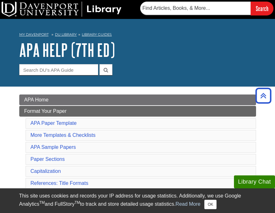 Image resolution: width=275 pixels, height=213 pixels. Describe the element at coordinates (138, 35) in the screenshot. I see `nav: breadcrumb` at that location.